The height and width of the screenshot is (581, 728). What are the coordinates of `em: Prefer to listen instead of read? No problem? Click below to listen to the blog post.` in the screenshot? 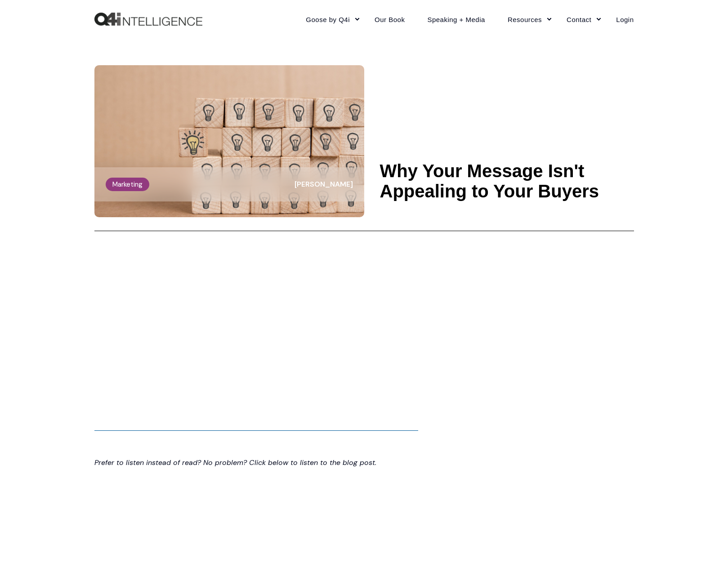 It's located at (235, 463).